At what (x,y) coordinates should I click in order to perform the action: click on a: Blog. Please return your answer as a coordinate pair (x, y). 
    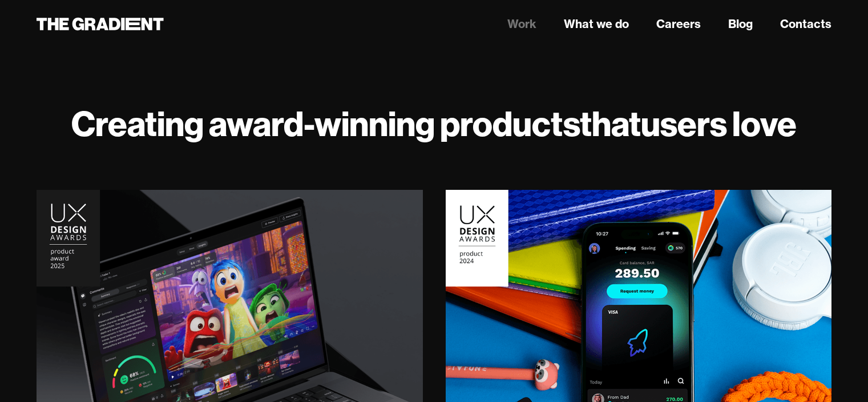
    Looking at the image, I should click on (741, 24).